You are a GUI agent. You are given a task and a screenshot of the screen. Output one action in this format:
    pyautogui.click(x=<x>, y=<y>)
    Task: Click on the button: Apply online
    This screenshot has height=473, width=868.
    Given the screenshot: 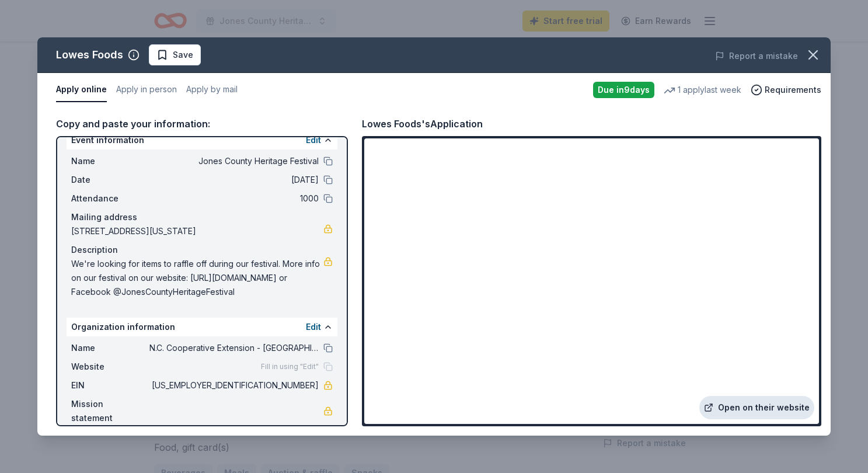 What is the action you would take?
    pyautogui.click(x=81, y=90)
    